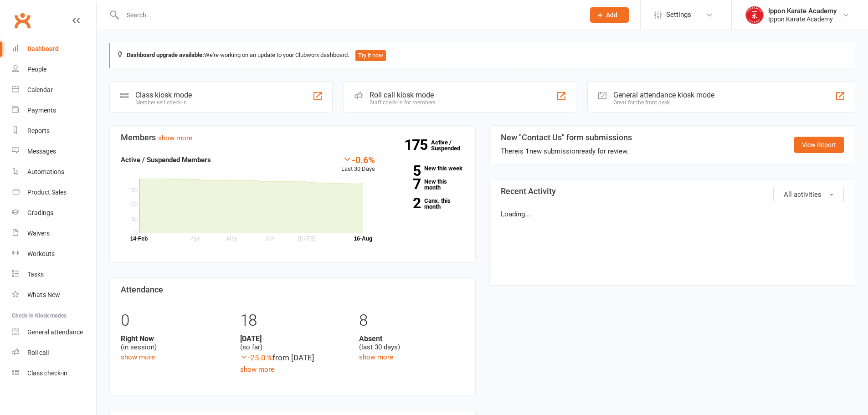 This screenshot has width=868, height=415. Describe the element at coordinates (44, 294) in the screenshot. I see `div: What's New` at that location.